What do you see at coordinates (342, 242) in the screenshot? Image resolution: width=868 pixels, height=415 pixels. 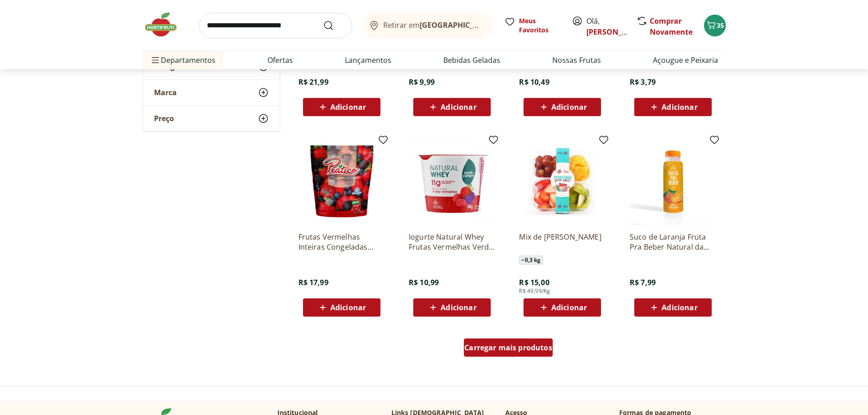 I see `a: Frutas Vermelhas Inteiras Congeladas Prático Unidade` at bounding box center [342, 242].